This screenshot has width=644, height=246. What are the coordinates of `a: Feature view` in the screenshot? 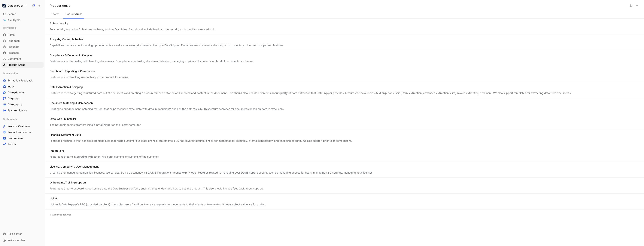 It's located at (22, 138).